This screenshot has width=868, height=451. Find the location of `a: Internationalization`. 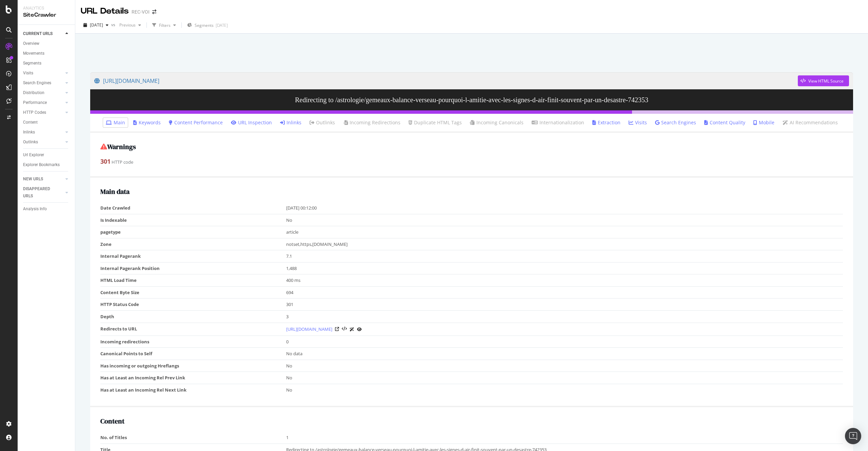

a: Internationalization is located at coordinates (558, 122).